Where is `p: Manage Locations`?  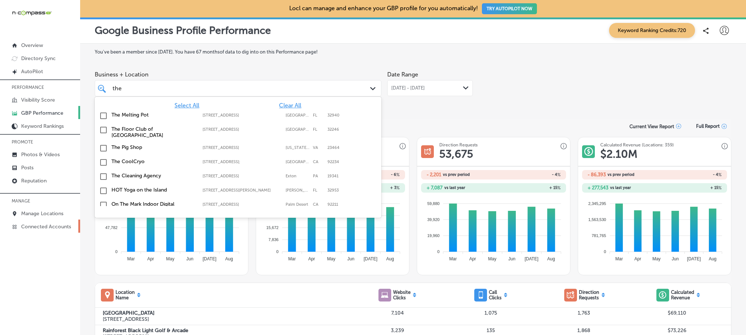 p: Manage Locations is located at coordinates (42, 213).